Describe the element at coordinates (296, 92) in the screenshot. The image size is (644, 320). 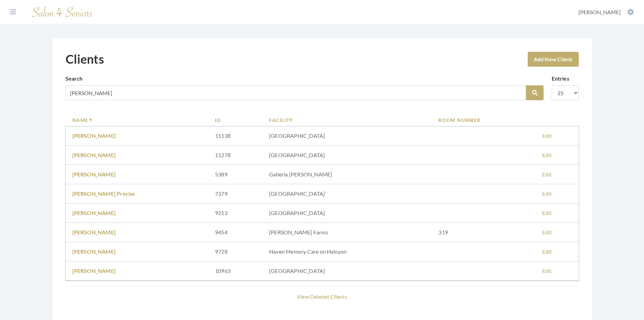
I see `input: Search by name, facility or room number` at that location.